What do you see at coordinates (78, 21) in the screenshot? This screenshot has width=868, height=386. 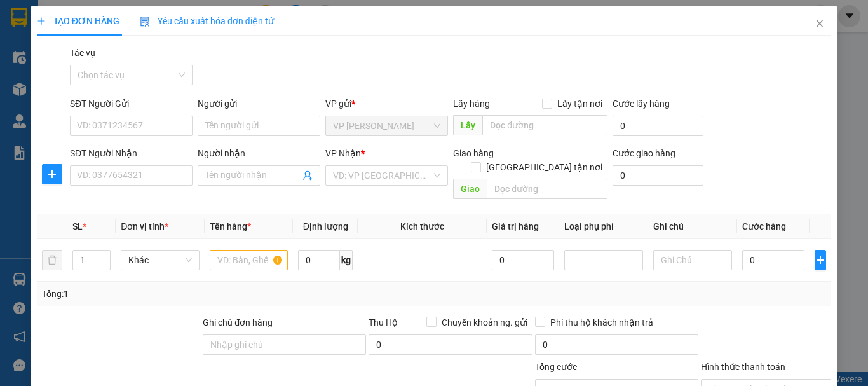 I see `span: TẠO ĐƠN HÀNG` at bounding box center [78, 21].